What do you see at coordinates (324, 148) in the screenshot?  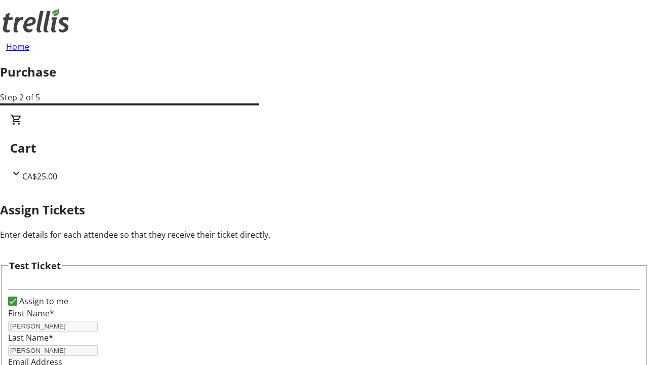 I see `h2: Cart` at bounding box center [324, 148].